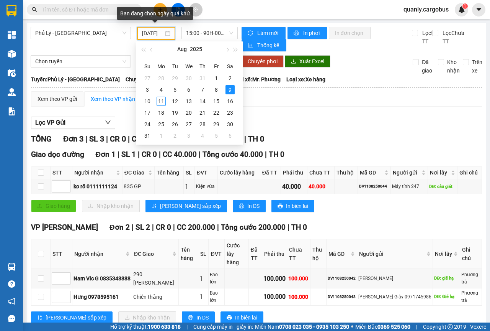 This screenshot has height=331, width=490. I want to click on th: Tên hàng, so click(169, 172).